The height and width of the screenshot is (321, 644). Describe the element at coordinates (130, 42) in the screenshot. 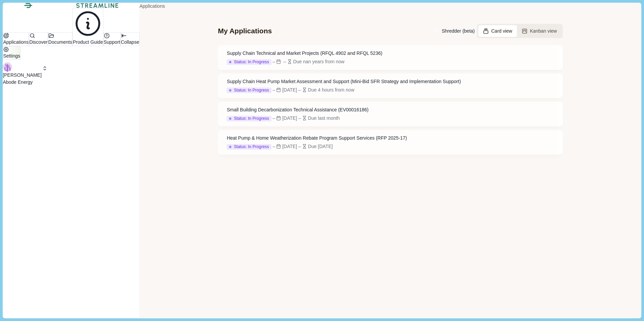

I see `a: Expand` at that location.